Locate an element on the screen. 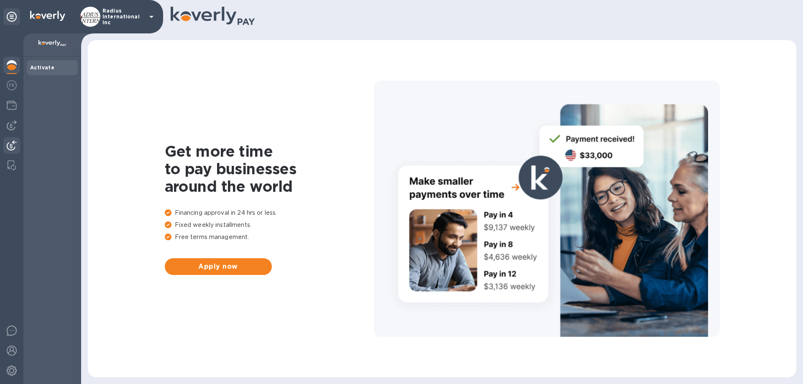  button: Apply now is located at coordinates (218, 267).